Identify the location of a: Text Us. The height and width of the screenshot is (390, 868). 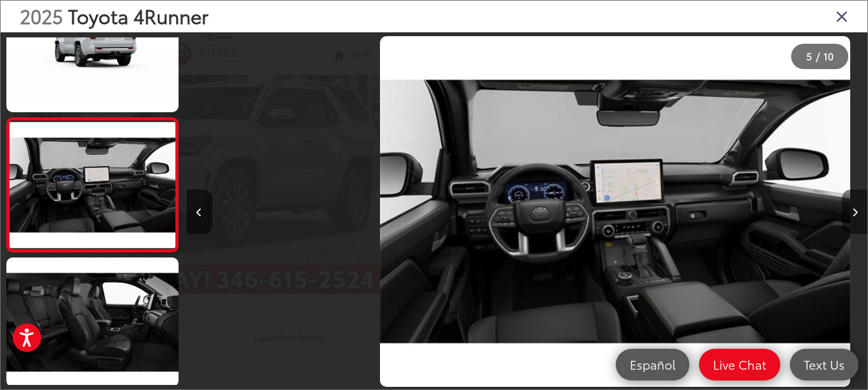
(824, 365).